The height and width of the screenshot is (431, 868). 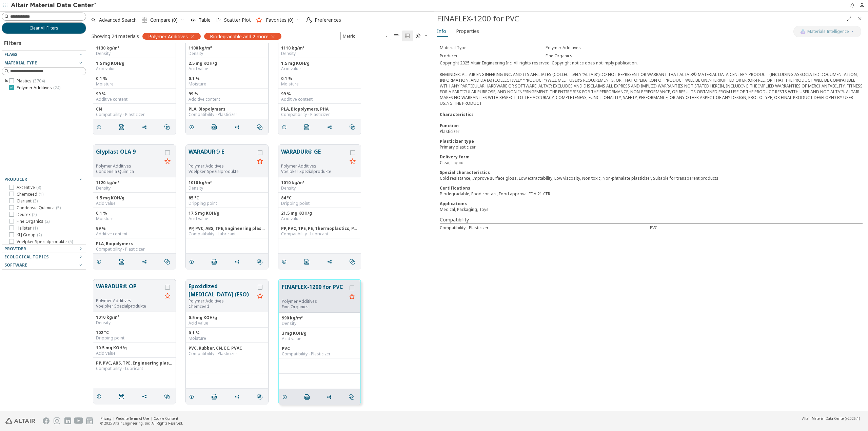 I want to click on span: Favorites (0), so click(x=280, y=20).